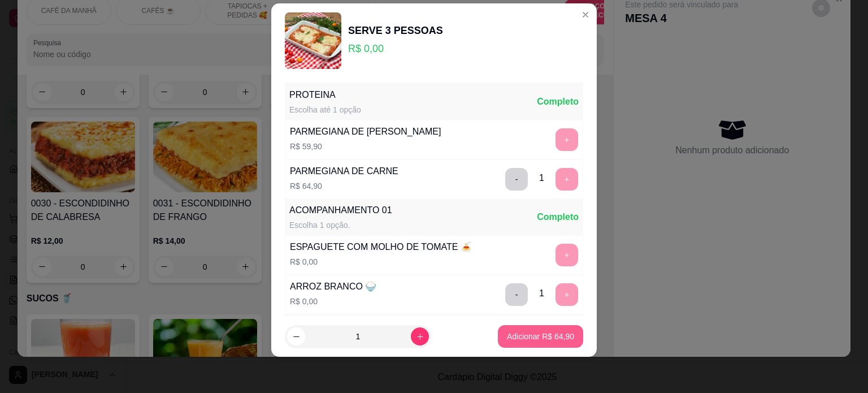  What do you see at coordinates (341, 225) in the screenshot?
I see `div: Escolha 1 opção.` at bounding box center [341, 225].